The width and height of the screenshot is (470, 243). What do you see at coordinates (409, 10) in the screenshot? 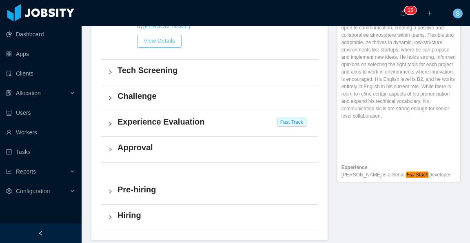
I see `p: 1` at bounding box center [409, 10].